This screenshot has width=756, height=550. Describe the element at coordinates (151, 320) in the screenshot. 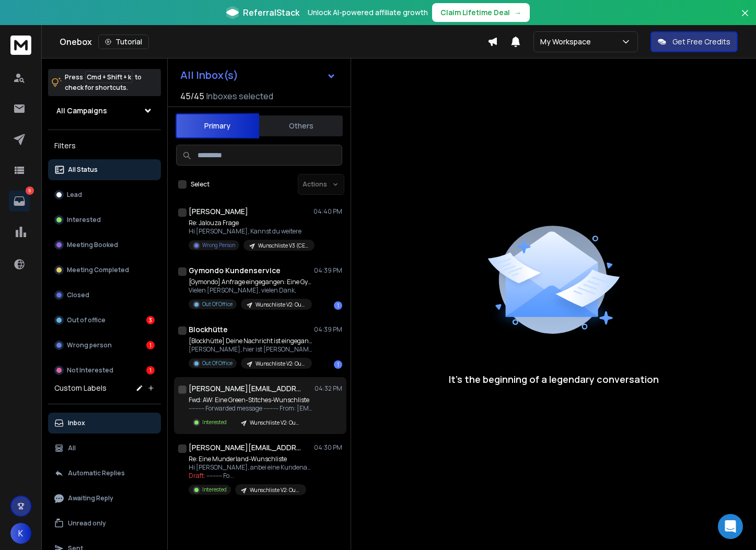

I see `div: 3` at that location.